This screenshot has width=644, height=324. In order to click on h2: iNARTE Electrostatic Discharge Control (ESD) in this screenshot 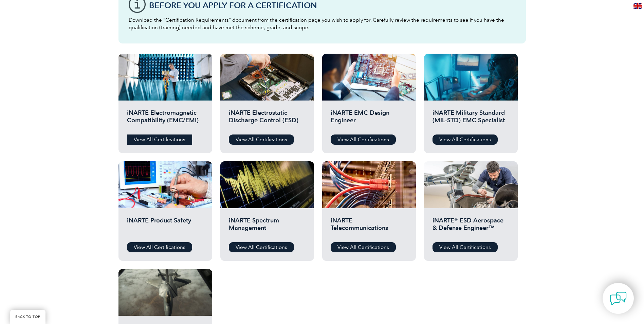, I will do `click(267, 119)`.